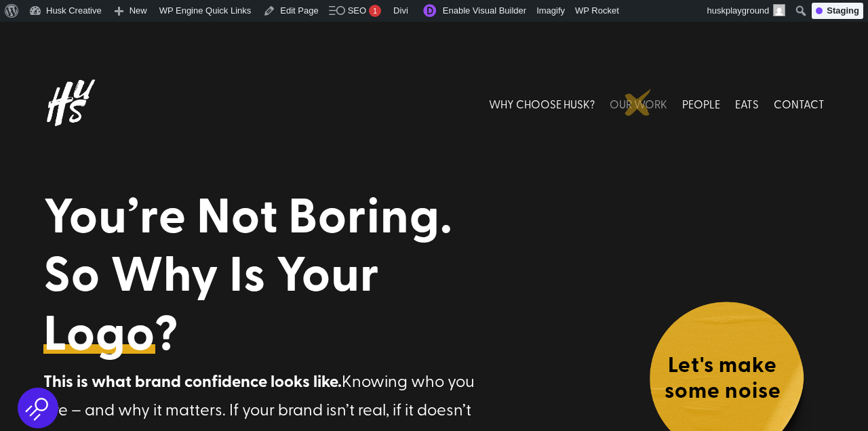 The image size is (868, 431). What do you see at coordinates (738, 11) in the screenshot?
I see `span: huskplayground` at bounding box center [738, 11].